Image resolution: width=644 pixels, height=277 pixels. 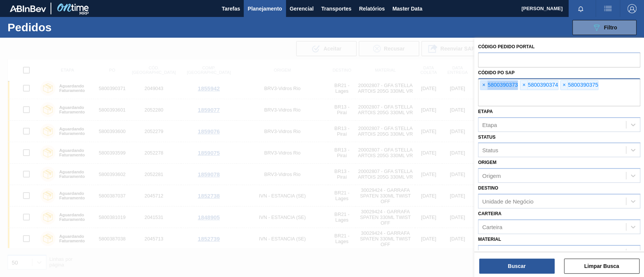 What do you see at coordinates (485, 111) in the screenshot?
I see `label: Etapa` at bounding box center [485, 111].